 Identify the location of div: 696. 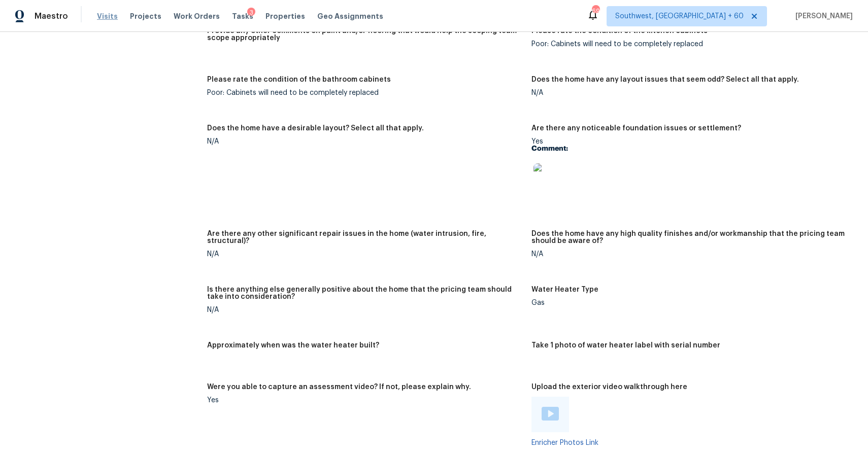
(595, 11).